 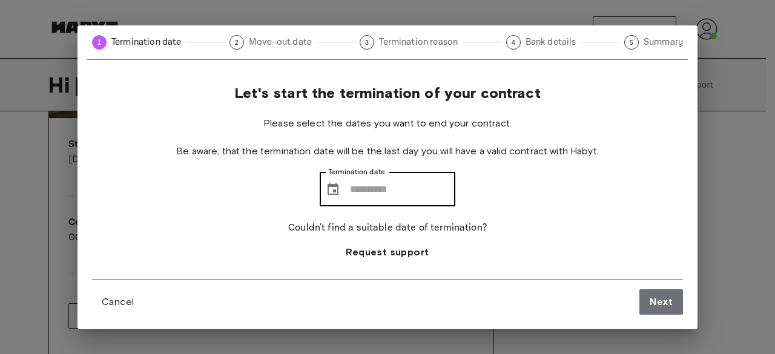 What do you see at coordinates (632, 42) in the screenshot?
I see `text: 5` at bounding box center [632, 42].